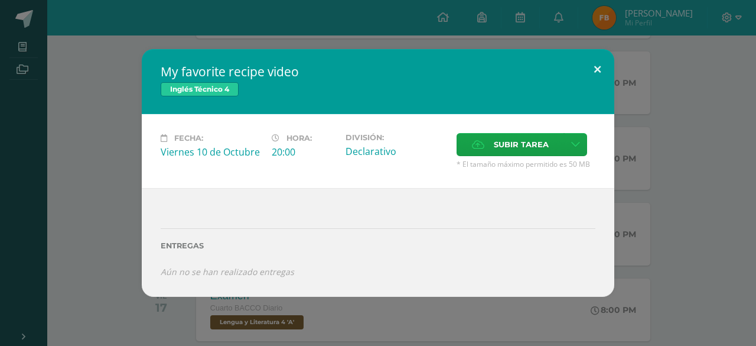  What do you see at coordinates (212, 152) in the screenshot?
I see `div: Viernes 10 de Octubre` at bounding box center [212, 152].